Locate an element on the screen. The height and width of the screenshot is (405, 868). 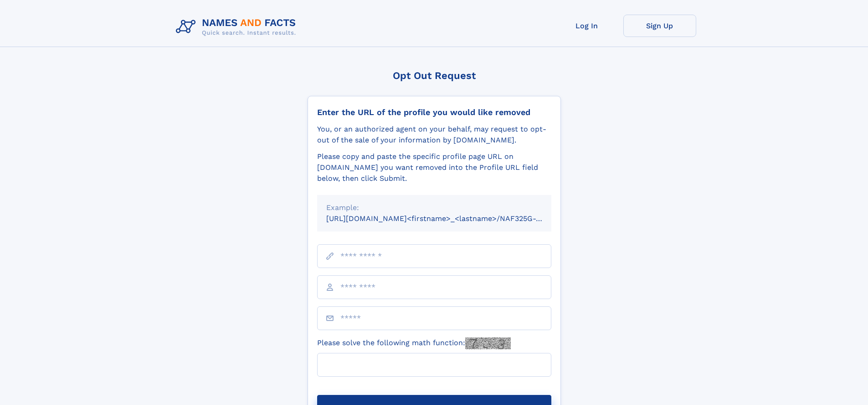
div: Example: is located at coordinates (434, 207).